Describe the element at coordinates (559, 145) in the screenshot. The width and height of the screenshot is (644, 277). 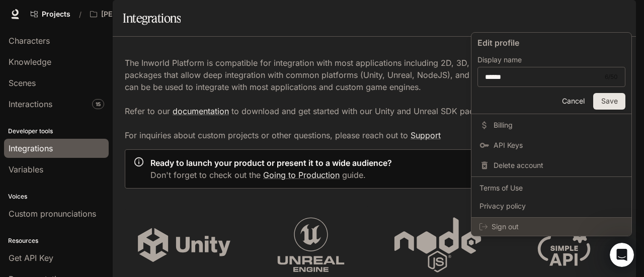
I see `span: API Keys` at that location.